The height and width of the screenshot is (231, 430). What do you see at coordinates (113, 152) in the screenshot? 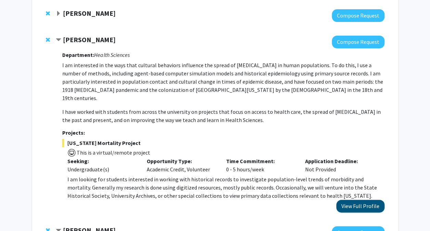
I see `span: This is a virtual/remote project` at bounding box center [113, 152].